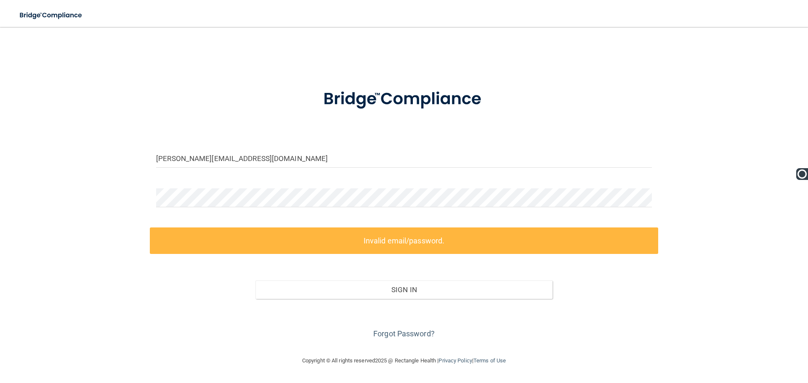 This screenshot has height=383, width=808. What do you see at coordinates (404, 361) in the screenshot?
I see `div: Copyright © All rights reserved 2025 @ Rectangle Health | |` at bounding box center [404, 361].